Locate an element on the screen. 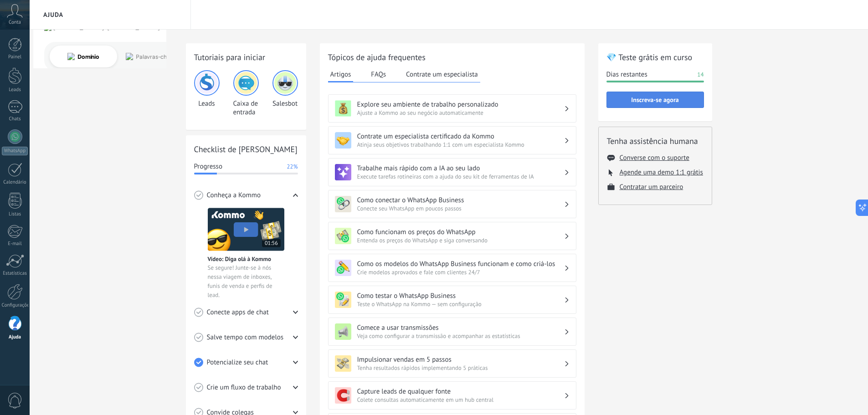 Image resolution: width=868 pixels, height=415 pixels. div: Configurações is located at coordinates (15, 305).